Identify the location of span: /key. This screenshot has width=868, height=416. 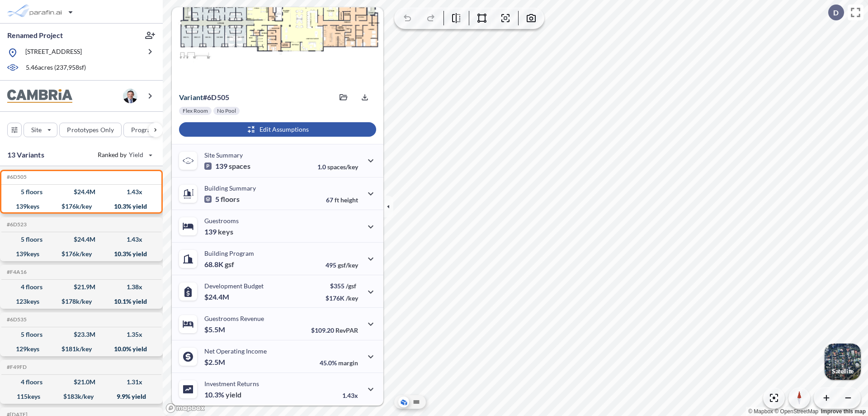
(351, 298).